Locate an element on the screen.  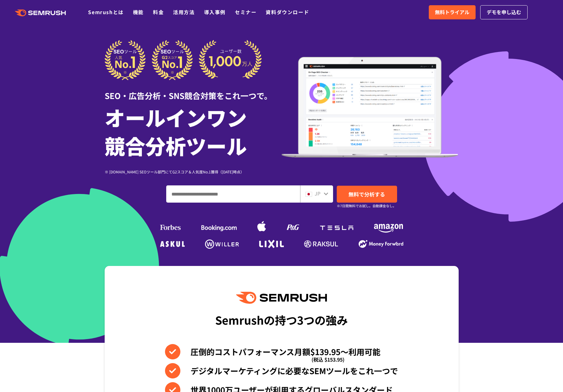
span: (税込 $153.95) is located at coordinates (328, 360).